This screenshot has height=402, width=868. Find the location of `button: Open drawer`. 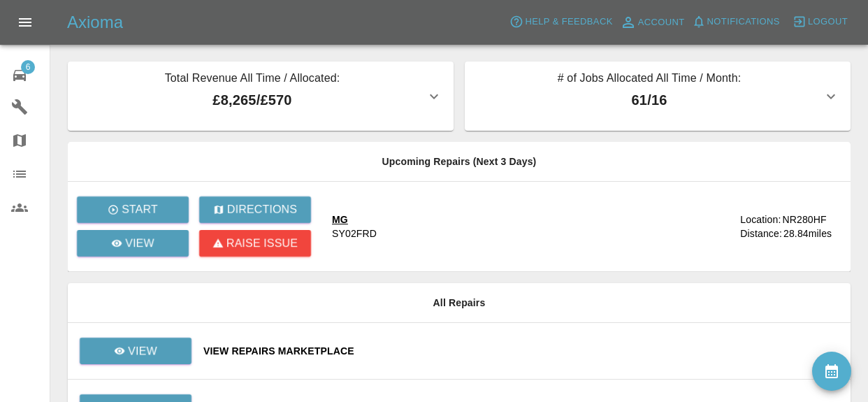

button: Open drawer is located at coordinates (25, 22).